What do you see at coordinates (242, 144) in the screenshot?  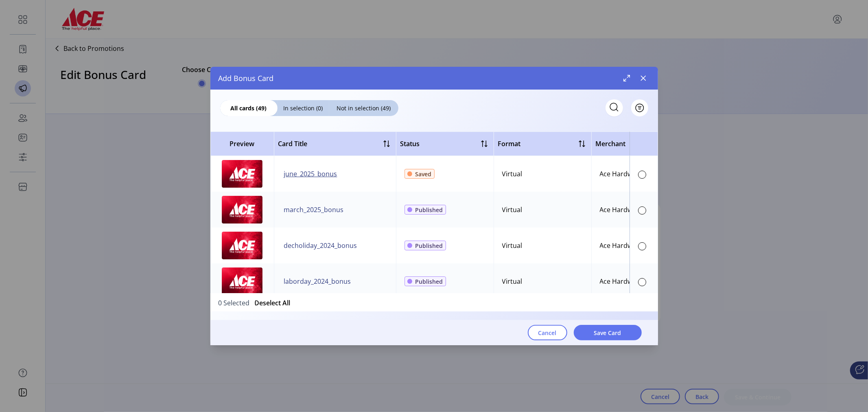 I see `span: Preview` at bounding box center [242, 144].